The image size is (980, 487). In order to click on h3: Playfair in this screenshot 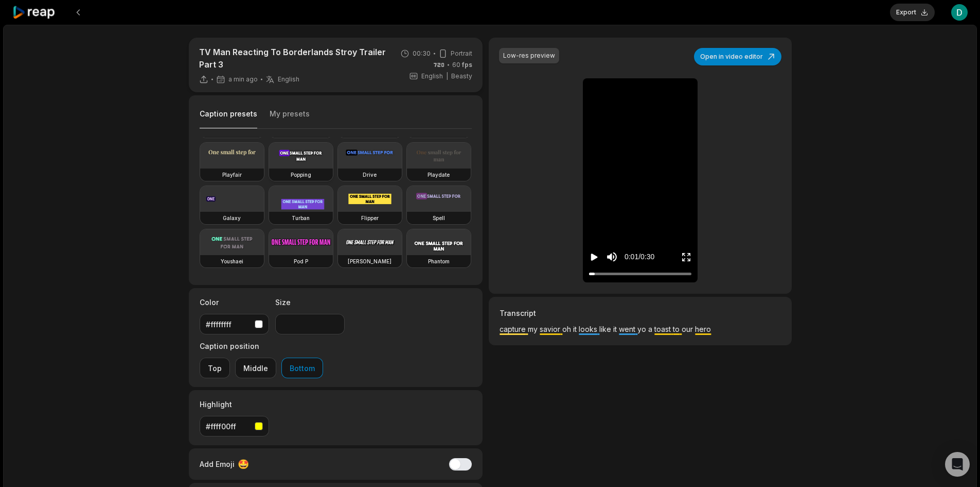, I will do `click(232, 175)`.